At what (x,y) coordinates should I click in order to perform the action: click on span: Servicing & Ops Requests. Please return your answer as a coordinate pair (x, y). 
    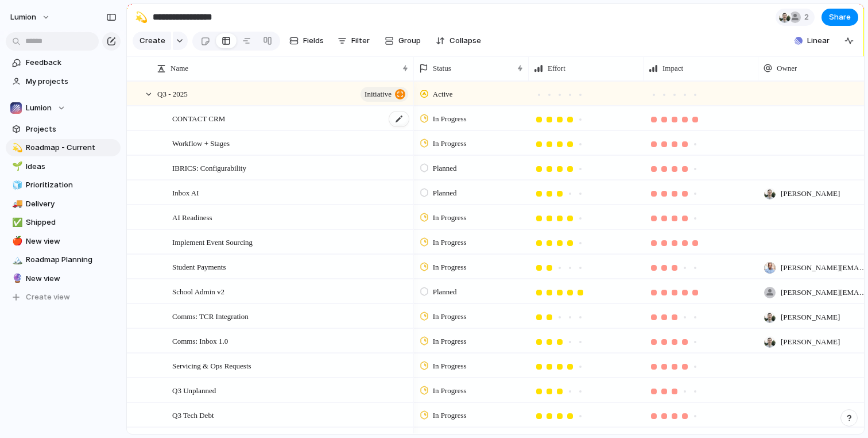
    Looking at the image, I should click on (212, 365).